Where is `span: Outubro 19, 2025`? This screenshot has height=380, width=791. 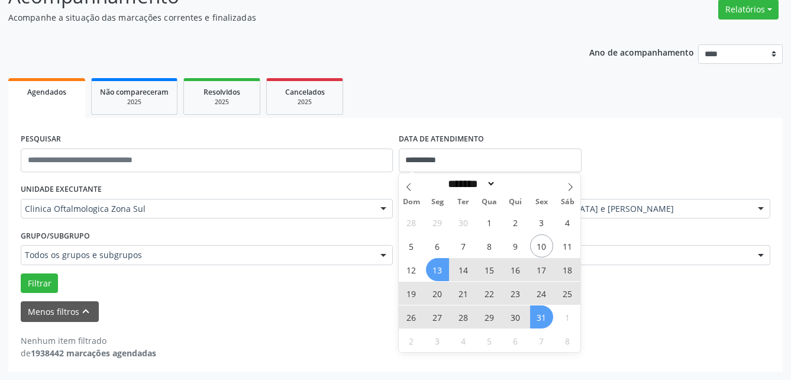 span: Outubro 19, 2025 is located at coordinates (411, 293).